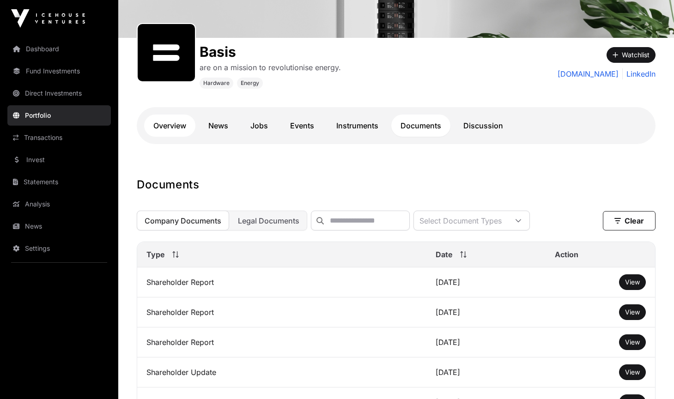  I want to click on button: Legal Documents, so click(269, 221).